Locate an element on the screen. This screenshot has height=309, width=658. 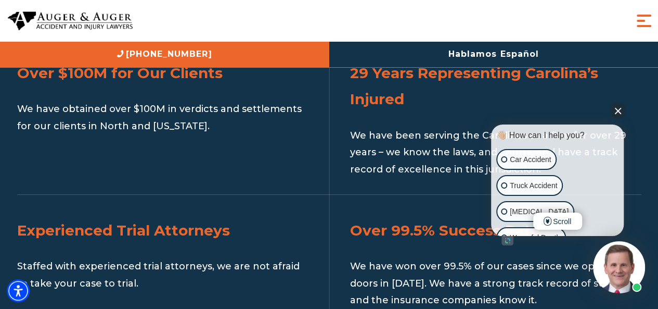
img: Auger & Auger Accident and Injury Lawyers Logo is located at coordinates (70, 21).